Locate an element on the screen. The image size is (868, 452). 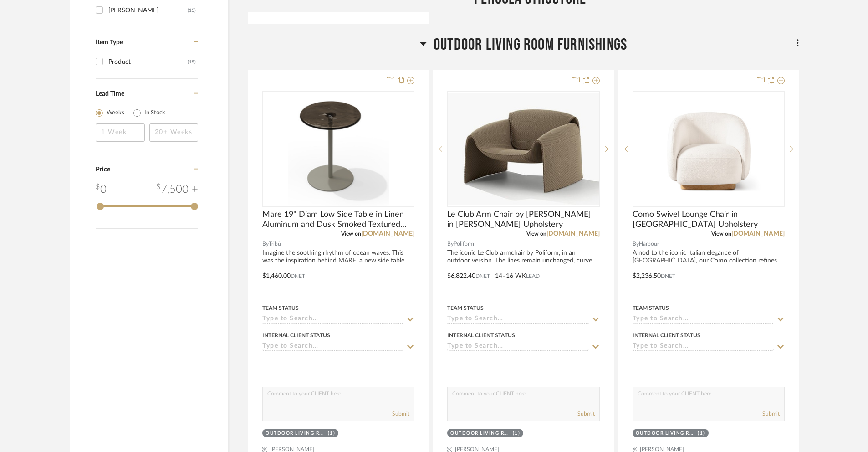
span: Outdoor Living Room Furnishings is located at coordinates (530, 45).